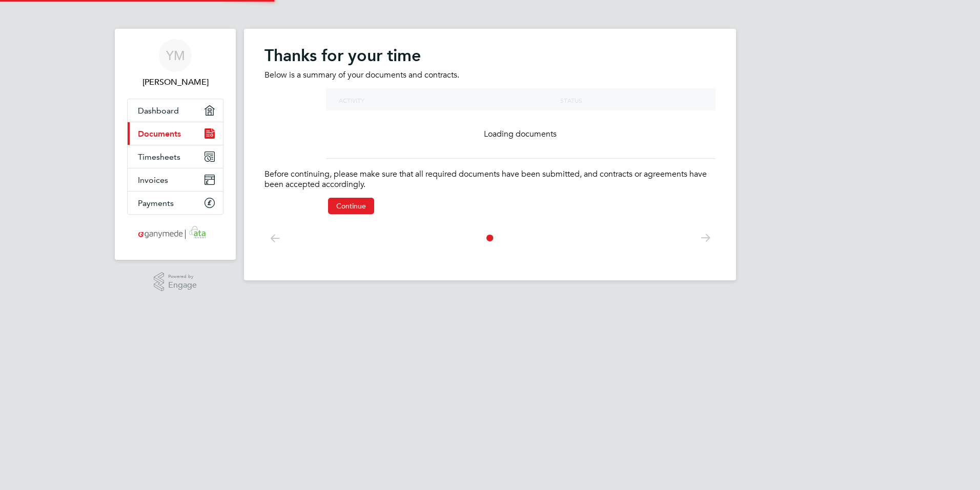 The height and width of the screenshot is (490, 980). Describe the element at coordinates (183, 276) in the screenshot. I see `span: Powered by` at that location.